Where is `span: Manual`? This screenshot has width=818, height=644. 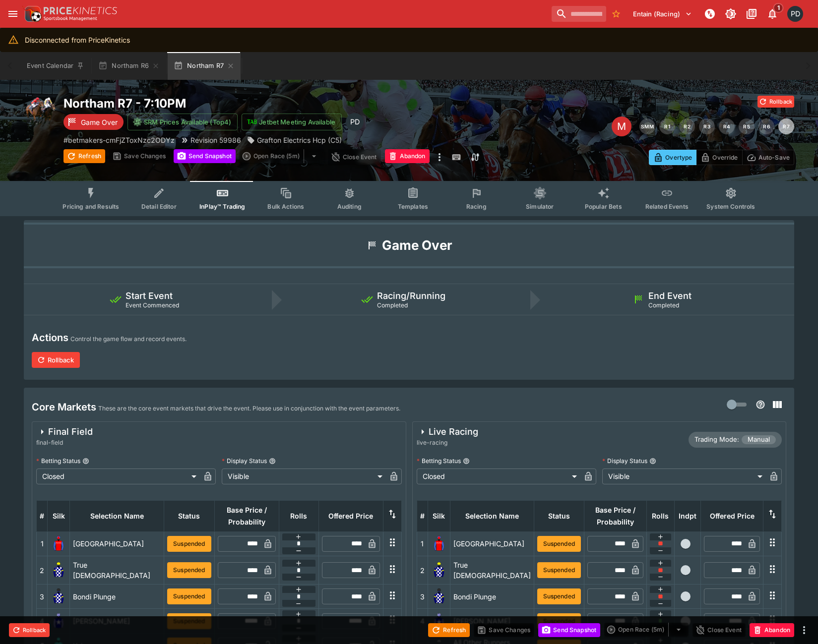
span: Manual is located at coordinates (759, 440).